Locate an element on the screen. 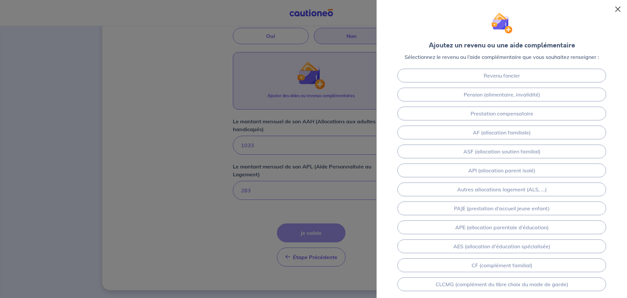  div: Ajoutez un revenu ou une aide complémentaire is located at coordinates (502, 45).